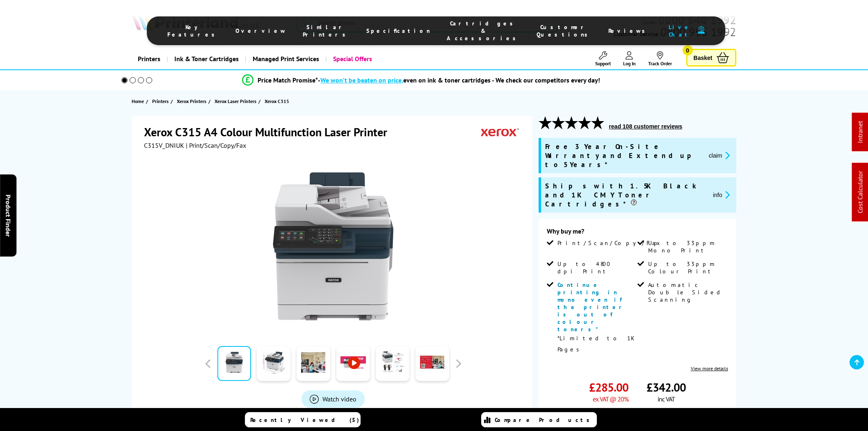 This screenshot has width=868, height=431. What do you see at coordinates (352, 59) in the screenshot?
I see `a: Special Offers` at bounding box center [352, 59].